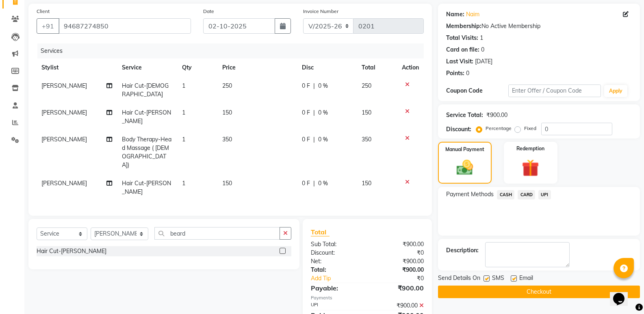 The image size is (644, 314). What do you see at coordinates (498, 278) in the screenshot?
I see `span: SMS` at bounding box center [498, 278].